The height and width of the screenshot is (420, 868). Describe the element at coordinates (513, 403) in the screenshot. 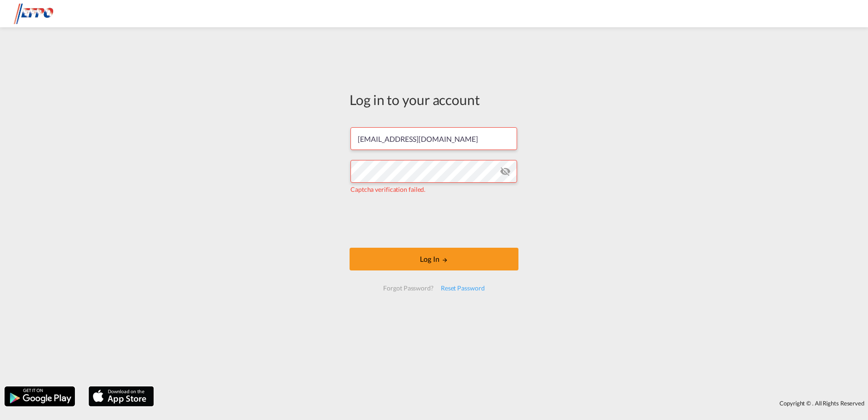

I see `div: Copyright © . All Rights Reserved` at that location.